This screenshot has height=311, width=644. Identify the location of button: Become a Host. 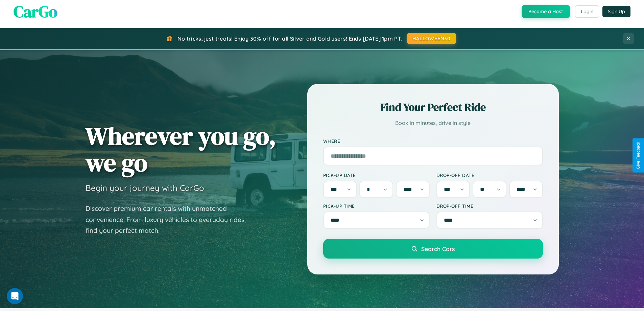
(546, 12).